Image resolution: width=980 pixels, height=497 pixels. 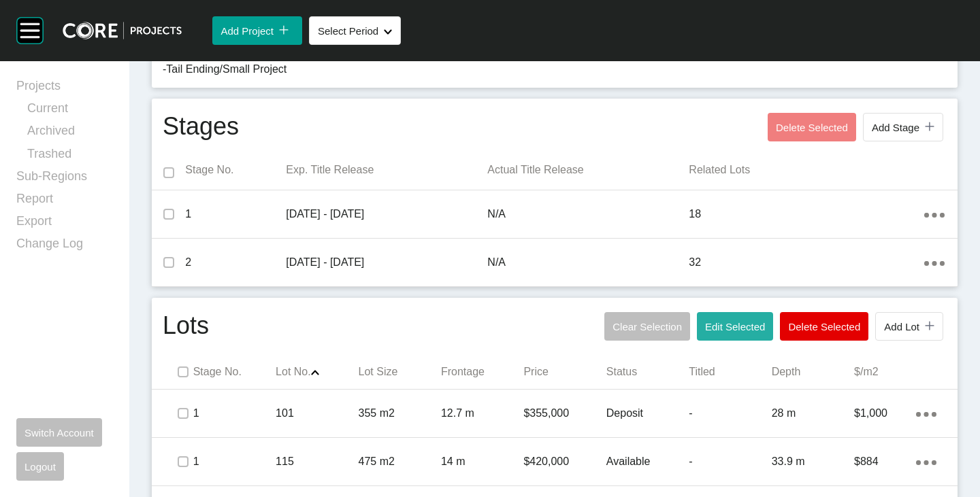 What do you see at coordinates (400, 372) in the screenshot?
I see `p: Lot Size` at bounding box center [400, 372].